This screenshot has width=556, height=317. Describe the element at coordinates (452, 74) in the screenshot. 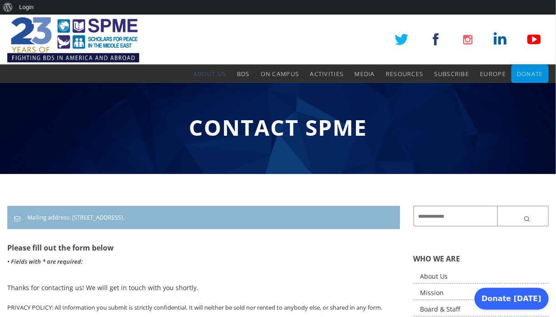

I see `a: Subscribe` at that location.